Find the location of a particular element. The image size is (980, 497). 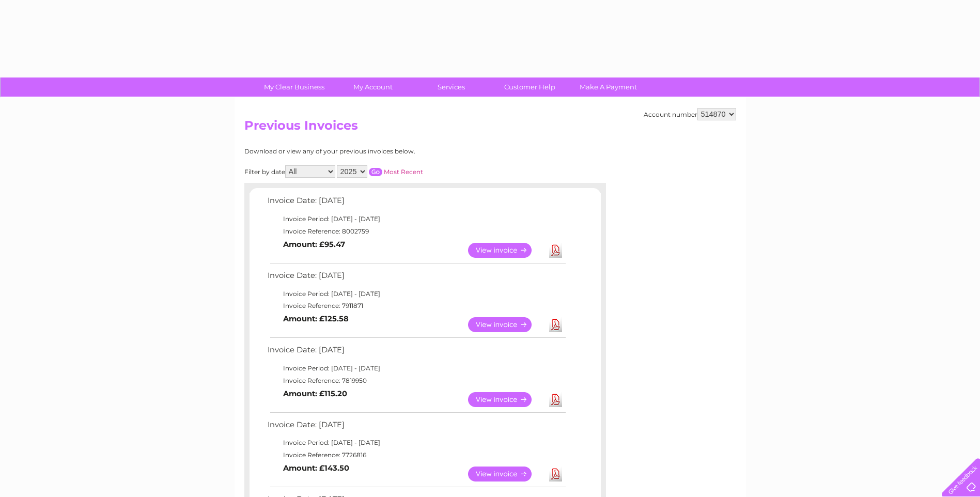

b: Amount: £95.47 is located at coordinates (314, 244).